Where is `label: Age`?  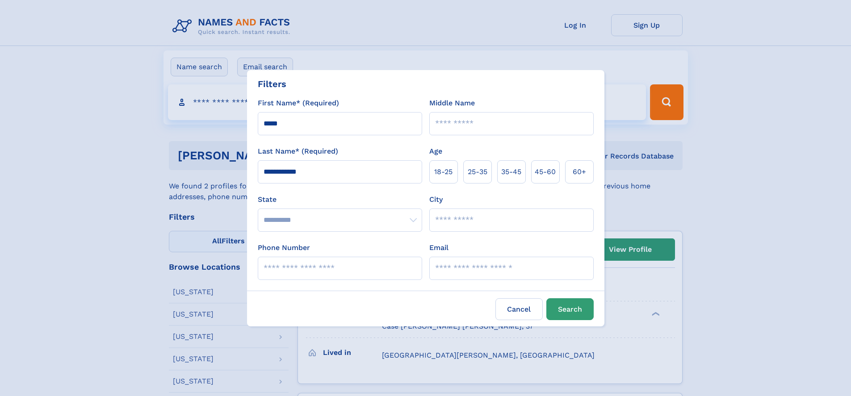
label: Age is located at coordinates (435, 151).